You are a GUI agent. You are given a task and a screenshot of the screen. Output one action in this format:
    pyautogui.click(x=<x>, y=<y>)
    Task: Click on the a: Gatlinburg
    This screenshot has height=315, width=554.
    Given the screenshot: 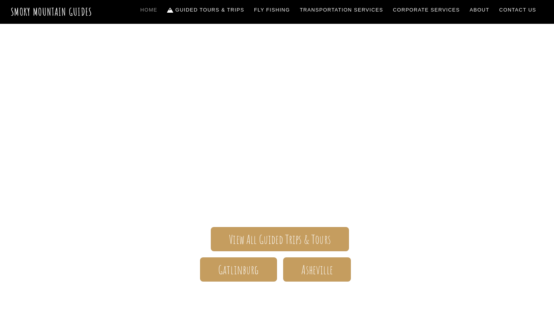 What is the action you would take?
    pyautogui.click(x=238, y=270)
    